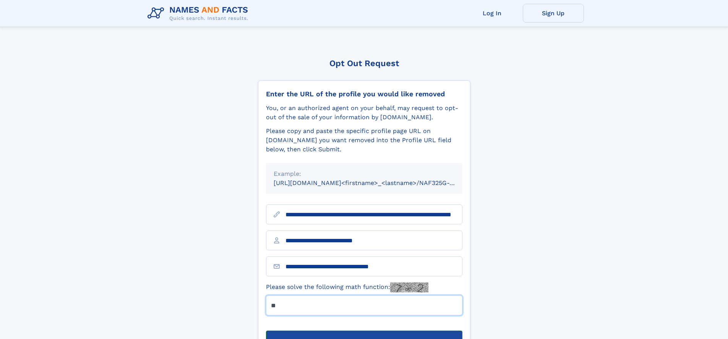 The width and height of the screenshot is (728, 339). What do you see at coordinates (200, 13) in the screenshot?
I see `img: Logo Names and Facts` at bounding box center [200, 13].